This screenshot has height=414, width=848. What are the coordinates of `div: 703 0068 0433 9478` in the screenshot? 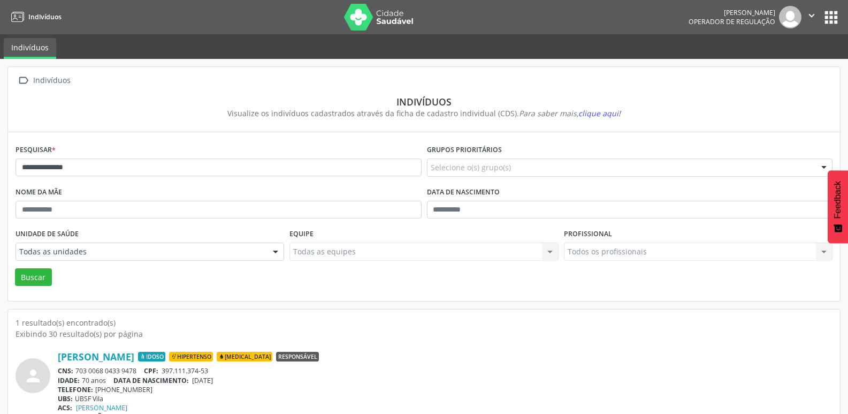 It's located at (445, 370).